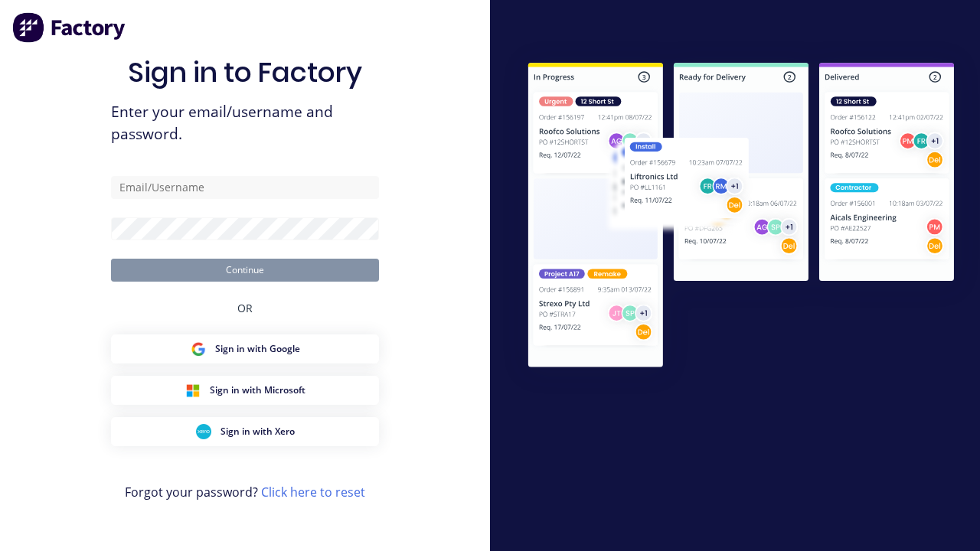 This screenshot has width=980, height=551. Describe the element at coordinates (245, 432) in the screenshot. I see `button: Xero Sign inSign in with Xero` at that location.